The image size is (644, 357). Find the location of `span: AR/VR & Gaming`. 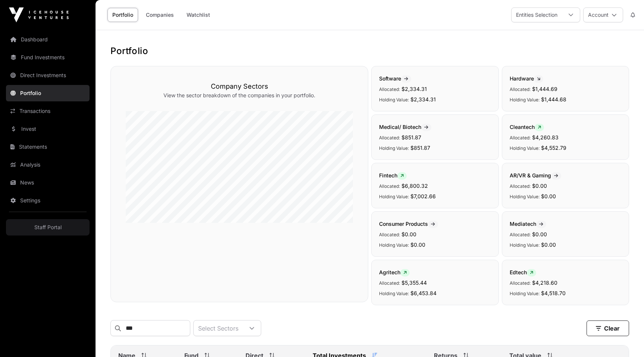

span: AR/VR & Gaming is located at coordinates (535, 175).